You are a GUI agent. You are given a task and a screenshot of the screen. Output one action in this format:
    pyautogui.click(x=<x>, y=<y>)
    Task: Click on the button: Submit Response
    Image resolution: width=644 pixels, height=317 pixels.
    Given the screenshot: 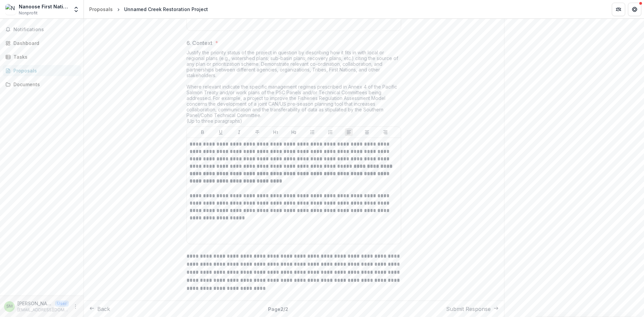 What is the action you would take?
    pyautogui.click(x=473, y=309)
    